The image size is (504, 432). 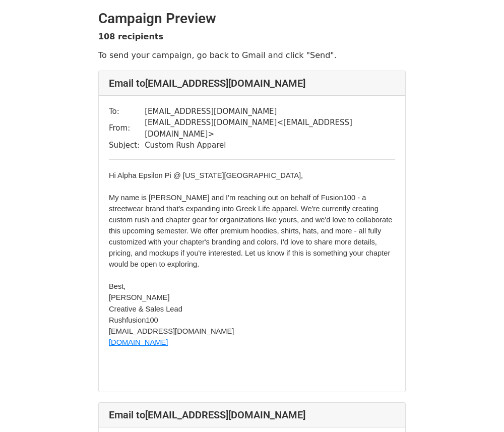 What do you see at coordinates (134, 320) in the screenshot?
I see `span: Rushfusion100` at bounding box center [134, 320].